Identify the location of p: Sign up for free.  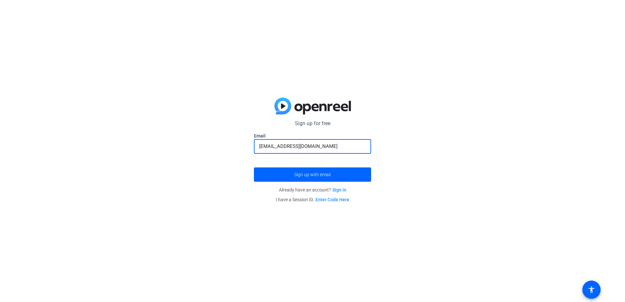
(312, 124).